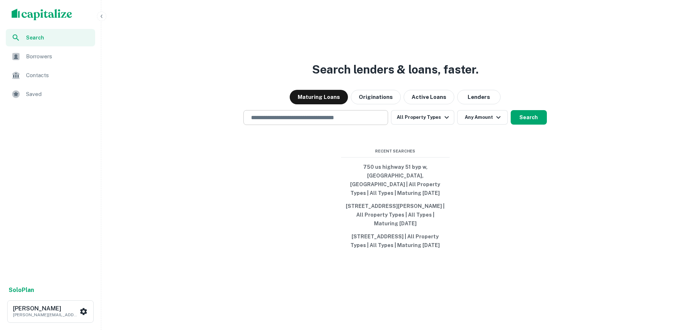  I want to click on strong: Solo Plan, so click(21, 290).